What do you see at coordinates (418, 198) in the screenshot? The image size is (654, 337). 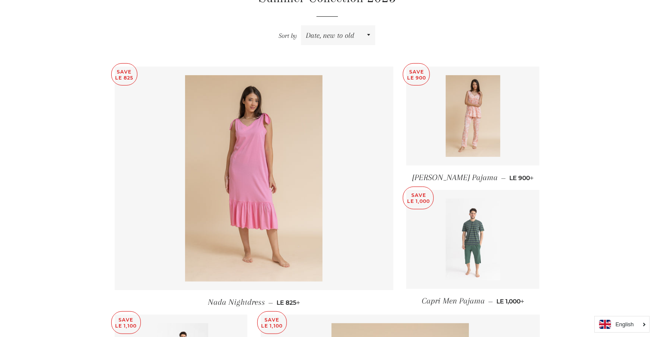 I see `p: Save LE 1,000` at bounding box center [418, 198].